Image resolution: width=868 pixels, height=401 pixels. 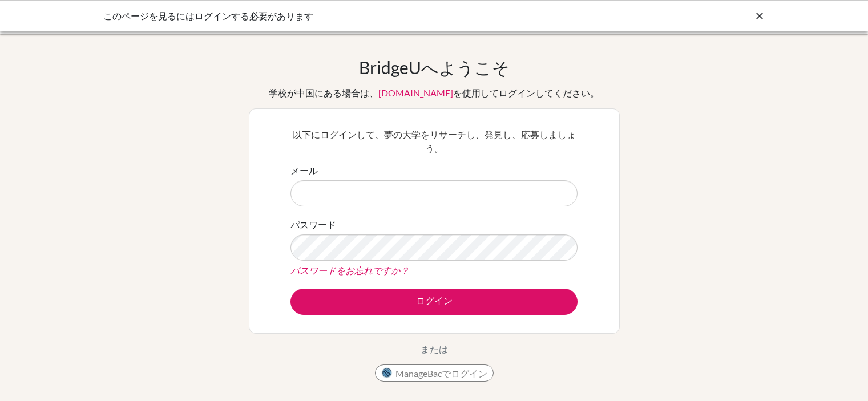 What do you see at coordinates (434, 301) in the screenshot?
I see `button: ログイン` at bounding box center [434, 301].